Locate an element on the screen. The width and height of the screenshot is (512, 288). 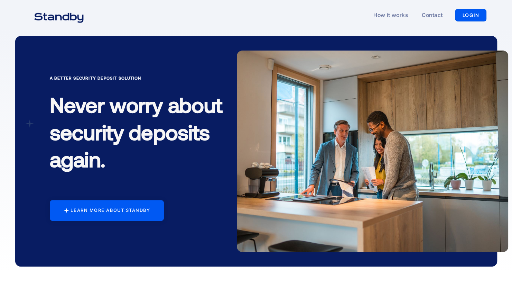
a: LOGIN is located at coordinates (471, 15).